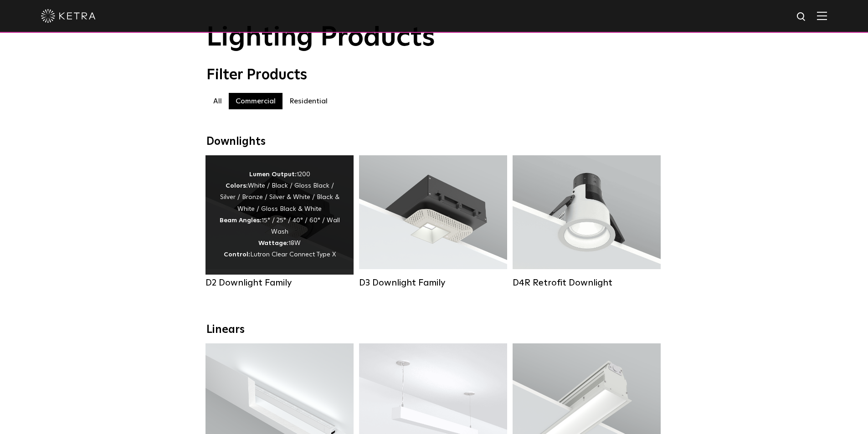 The width and height of the screenshot is (868, 434). What do you see at coordinates (434, 75) in the screenshot?
I see `div: Filter Products` at bounding box center [434, 75].